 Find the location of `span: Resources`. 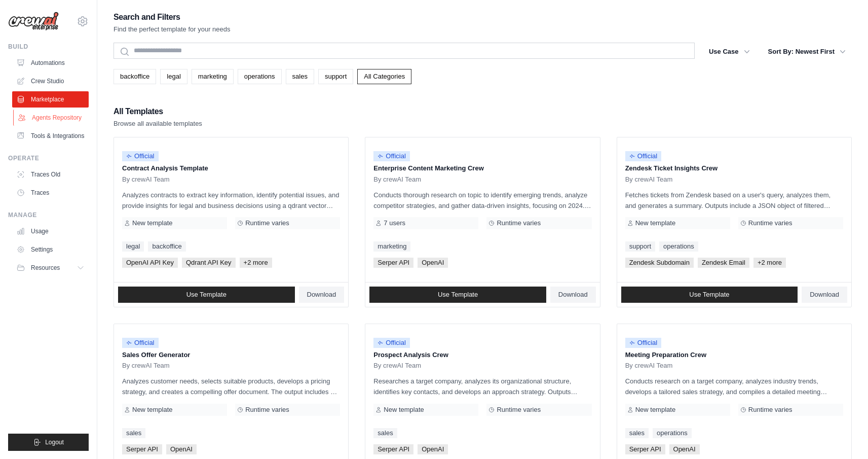

span: Resources is located at coordinates (45, 268).